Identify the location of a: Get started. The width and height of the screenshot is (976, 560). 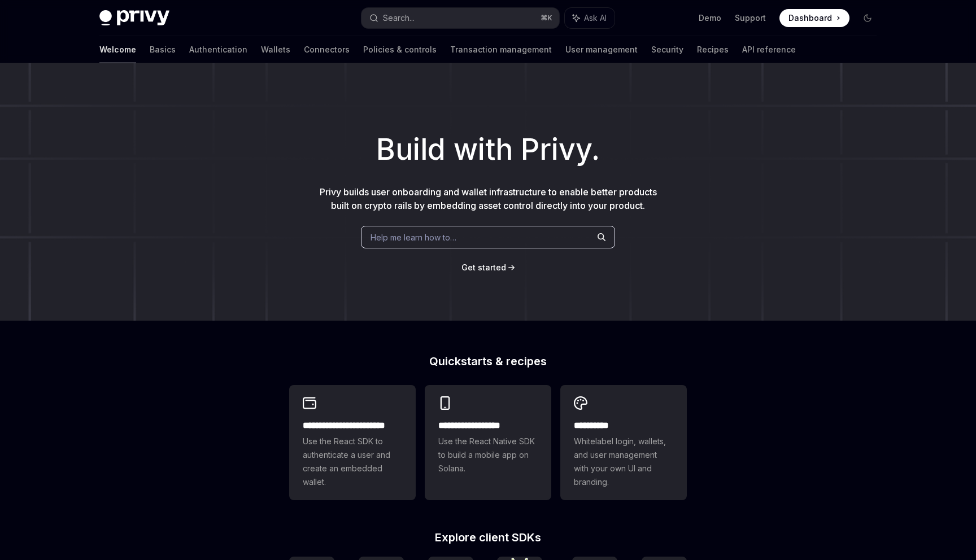
(483, 268).